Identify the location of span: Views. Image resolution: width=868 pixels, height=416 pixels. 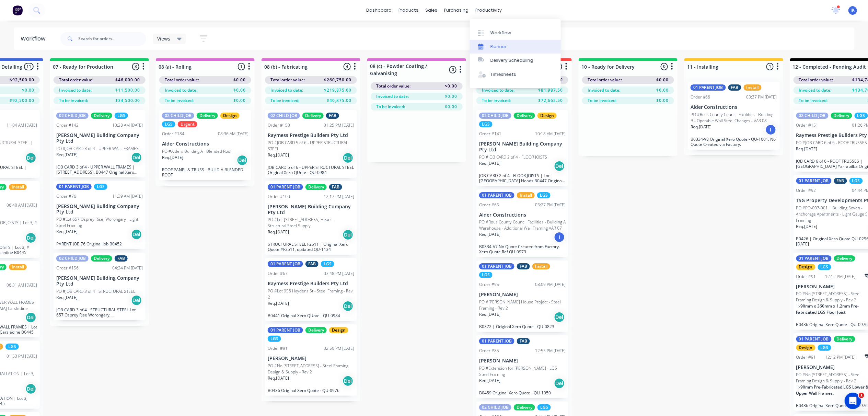
(164, 39).